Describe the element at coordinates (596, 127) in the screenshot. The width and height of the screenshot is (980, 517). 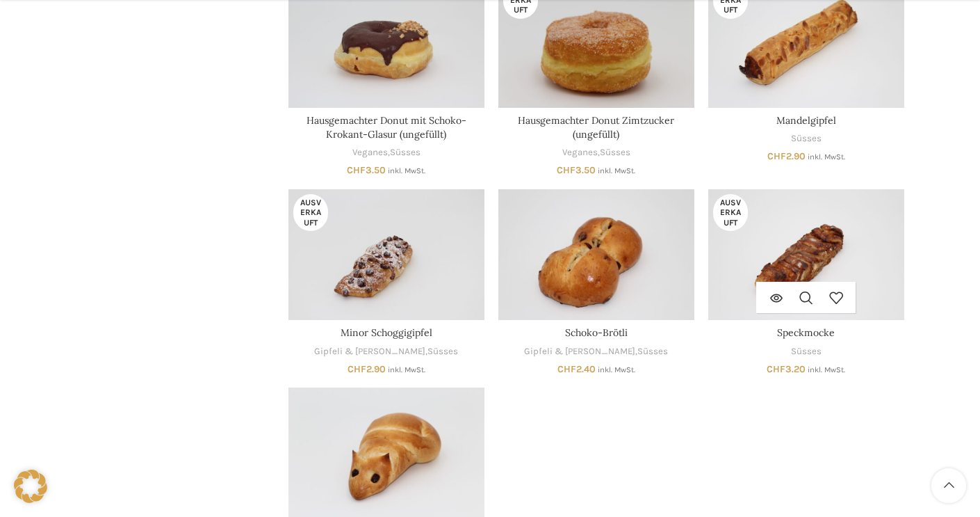
I see `a: Hausgemachter Donut Zimtzucker (ungefüllt)` at that location.